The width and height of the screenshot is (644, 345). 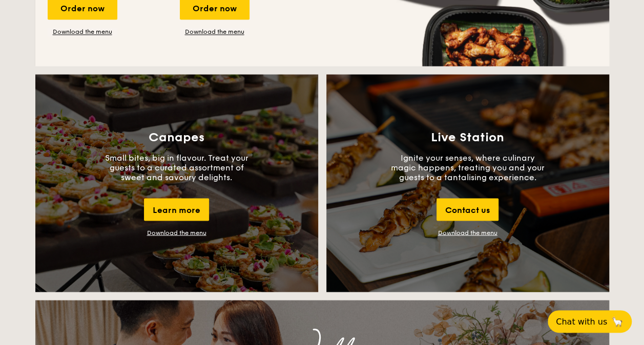 What do you see at coordinates (467, 137) in the screenshot?
I see `h3: Live Station` at bounding box center [467, 137].